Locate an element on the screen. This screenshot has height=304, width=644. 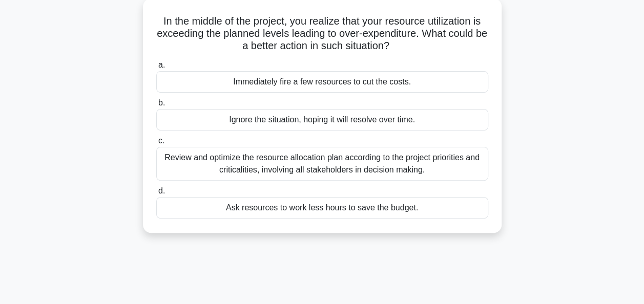
span: c. is located at coordinates (161, 140).